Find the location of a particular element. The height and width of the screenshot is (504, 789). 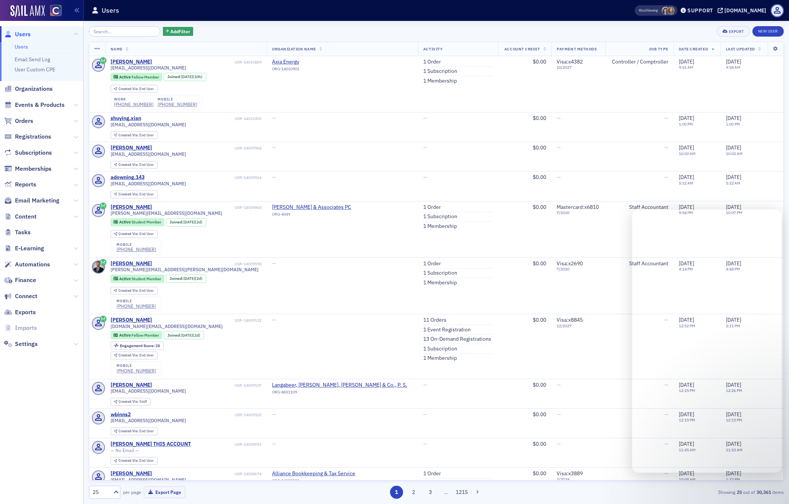

button: Export is located at coordinates (733, 31).